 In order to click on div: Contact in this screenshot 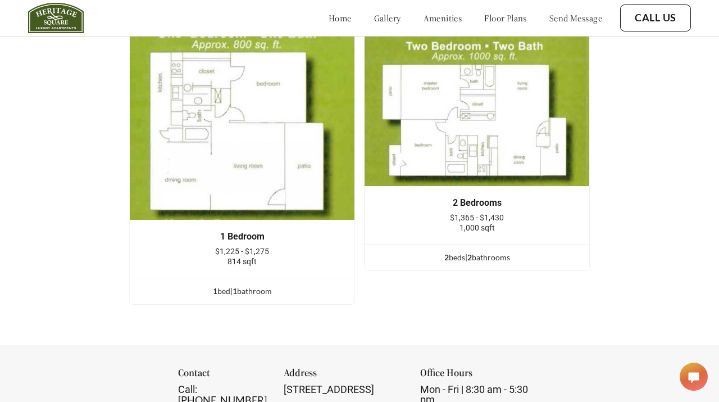, I will do `click(224, 376)`.